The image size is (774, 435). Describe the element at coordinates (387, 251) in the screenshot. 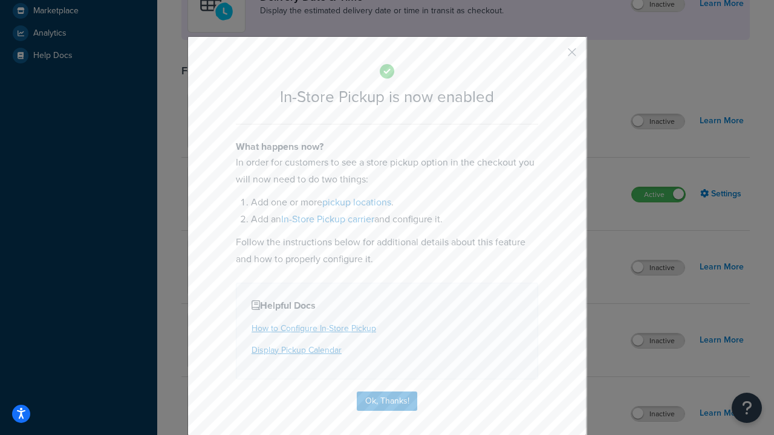

I see `p: Follow the instructions below for additional details about this feature and how to properly confi...` at that location.